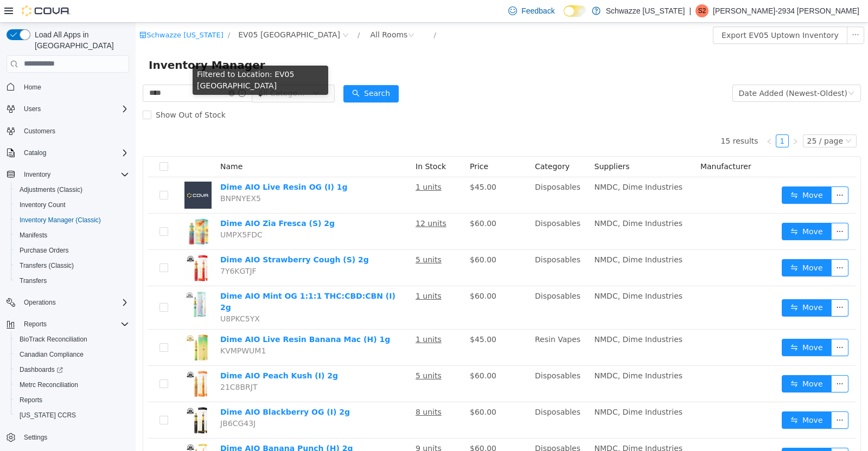 Image resolution: width=868 pixels, height=451 pixels. What do you see at coordinates (39, 131) in the screenshot?
I see `span: Customers` at bounding box center [39, 131].